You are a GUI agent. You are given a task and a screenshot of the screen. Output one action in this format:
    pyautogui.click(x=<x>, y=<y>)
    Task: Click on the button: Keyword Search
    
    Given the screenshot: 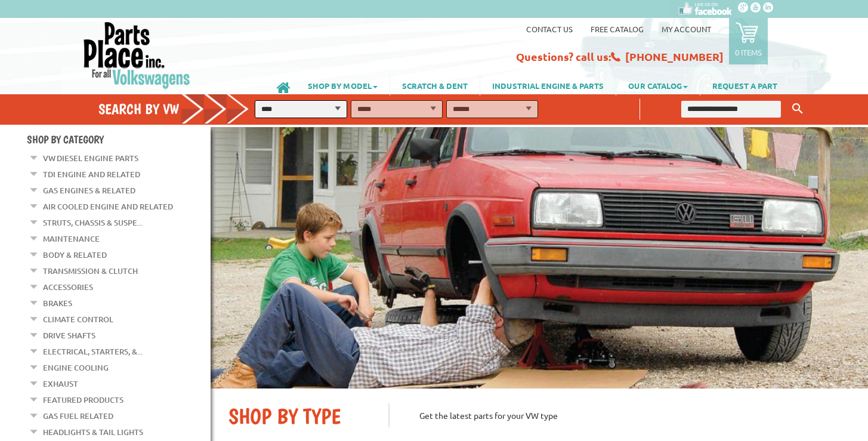 What is the action you would take?
    pyautogui.click(x=798, y=108)
    